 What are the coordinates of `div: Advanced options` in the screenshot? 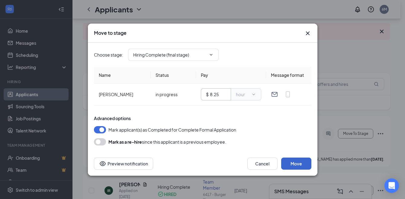 It's located at (203, 118).